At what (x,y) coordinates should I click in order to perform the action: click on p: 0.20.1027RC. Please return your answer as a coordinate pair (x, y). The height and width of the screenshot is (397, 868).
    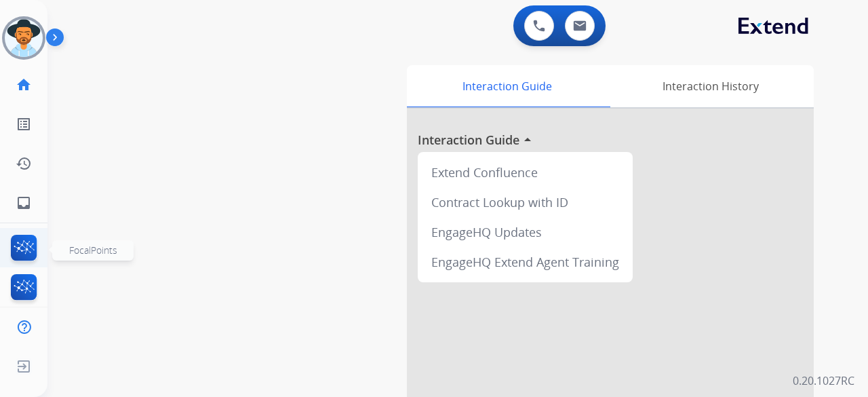
    Looking at the image, I should click on (823, 381).